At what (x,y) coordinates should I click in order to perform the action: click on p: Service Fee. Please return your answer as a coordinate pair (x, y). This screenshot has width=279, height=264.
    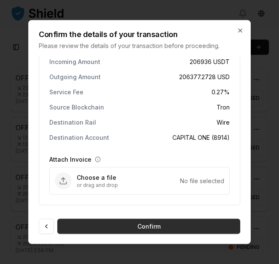
    Looking at the image, I should click on (66, 92).